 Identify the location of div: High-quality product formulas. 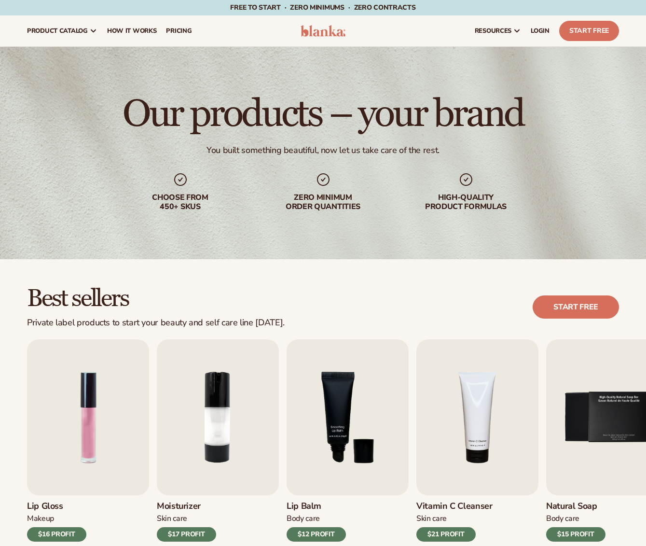
(466, 202).